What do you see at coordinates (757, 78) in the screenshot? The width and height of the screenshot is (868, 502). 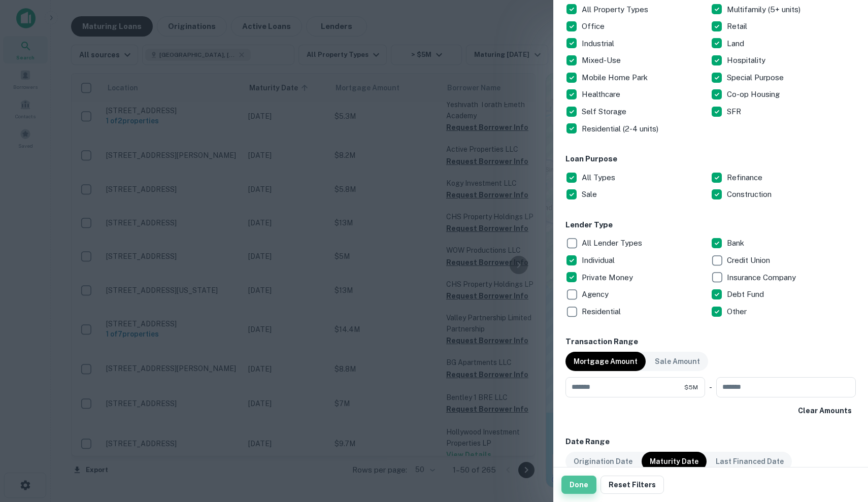 I see `p: Special Purpose` at bounding box center [757, 78].